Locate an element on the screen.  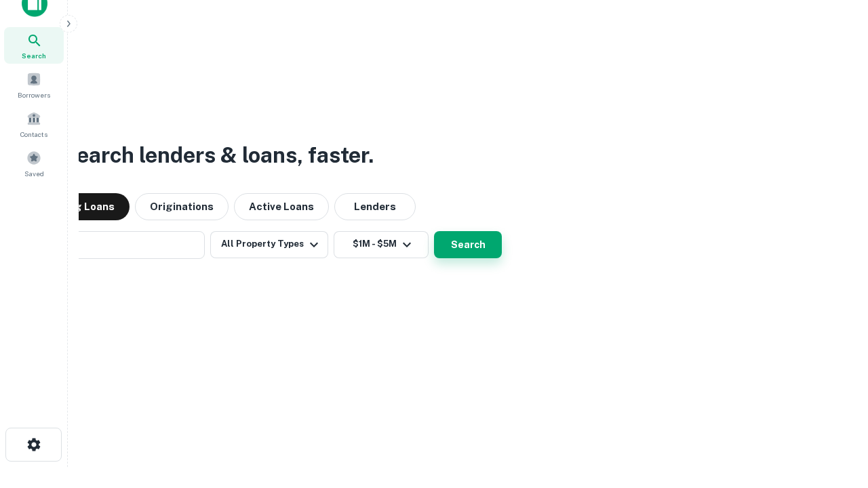
span: Search is located at coordinates (34, 56).